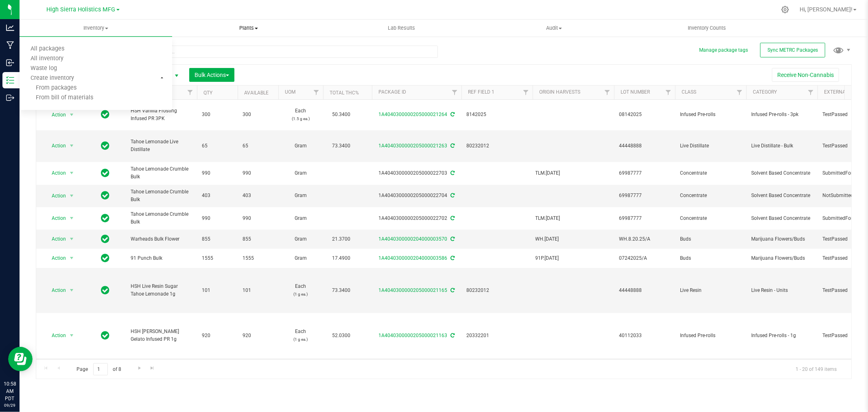  Describe the element at coordinates (341, 258) in the screenshot. I see `span: 17.4900` at that location.